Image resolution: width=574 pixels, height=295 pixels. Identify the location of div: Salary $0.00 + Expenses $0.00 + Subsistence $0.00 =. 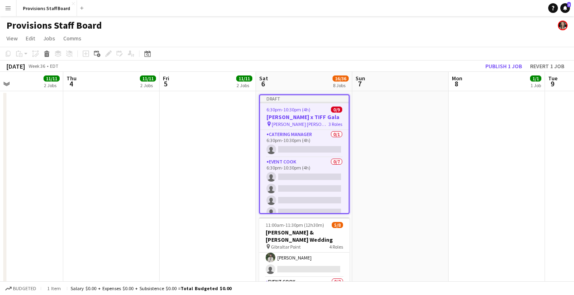
(151, 288).